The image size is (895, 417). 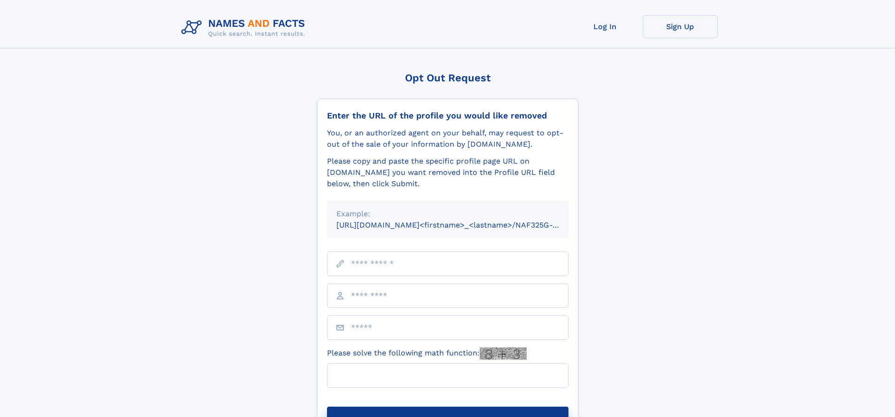 What do you see at coordinates (245, 28) in the screenshot?
I see `img: Logo Names and Facts` at bounding box center [245, 28].